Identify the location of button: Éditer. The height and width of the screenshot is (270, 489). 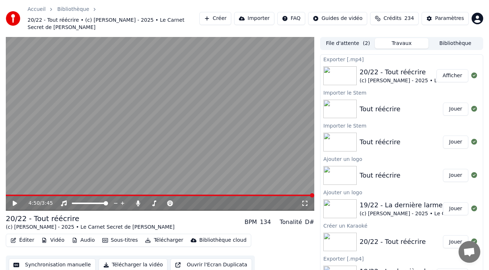
(22, 240).